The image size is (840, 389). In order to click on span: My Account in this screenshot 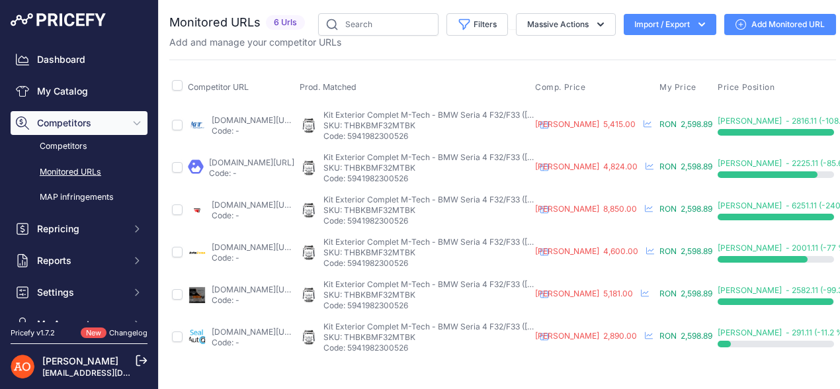, I will do `click(80, 324)`.